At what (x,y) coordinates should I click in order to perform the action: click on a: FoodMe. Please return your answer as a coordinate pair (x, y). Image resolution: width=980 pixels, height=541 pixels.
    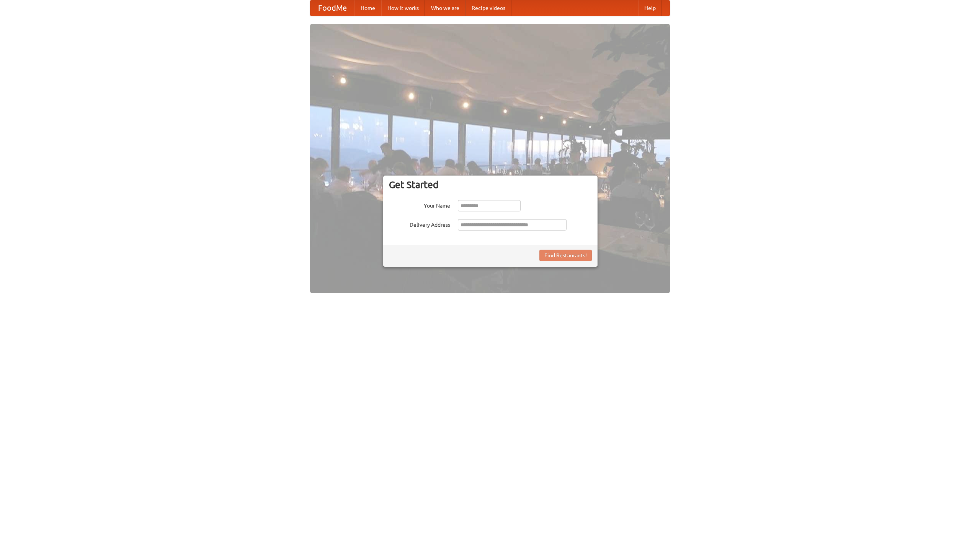
    Looking at the image, I should click on (332, 8).